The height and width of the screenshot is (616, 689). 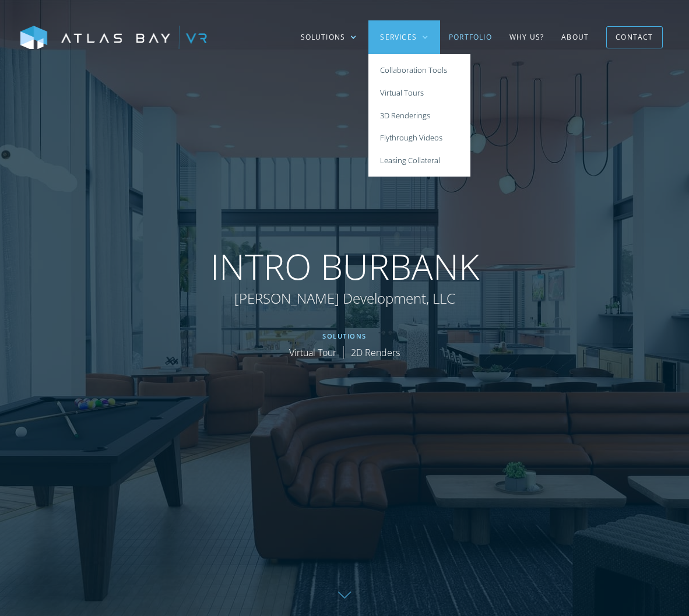 What do you see at coordinates (575, 37) in the screenshot?
I see `a: About` at bounding box center [575, 37].